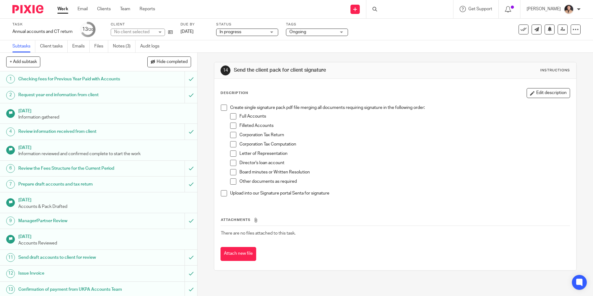 Image resolution: width=593 pixels, height=296 pixels. Describe the element at coordinates (548, 93) in the screenshot. I see `button: Edit description` at that location.